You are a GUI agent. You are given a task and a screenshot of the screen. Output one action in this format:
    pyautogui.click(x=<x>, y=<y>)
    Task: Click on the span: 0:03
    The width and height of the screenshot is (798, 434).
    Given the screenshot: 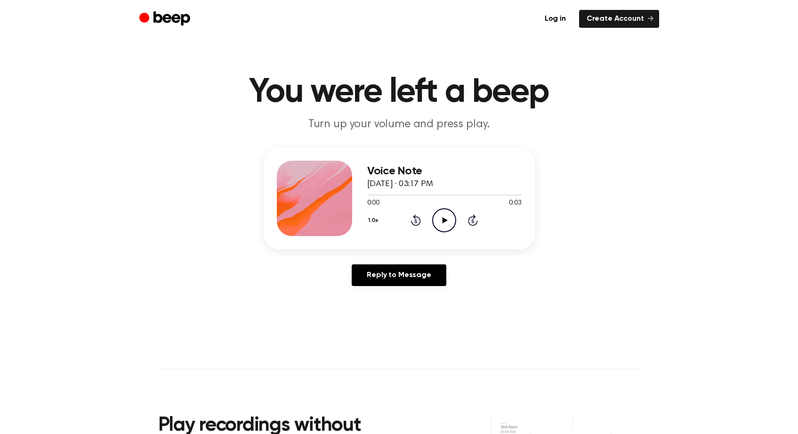 What is the action you would take?
    pyautogui.click(x=515, y=203)
    